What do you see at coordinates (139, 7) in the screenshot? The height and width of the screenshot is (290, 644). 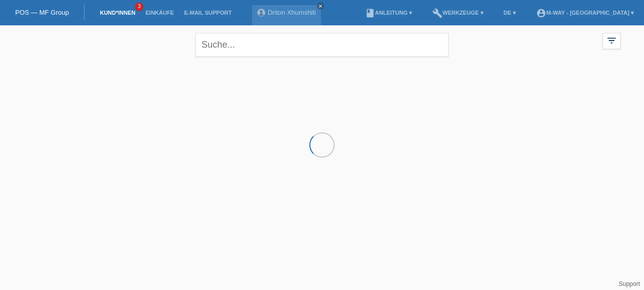 I see `span: 3` at bounding box center [139, 7].